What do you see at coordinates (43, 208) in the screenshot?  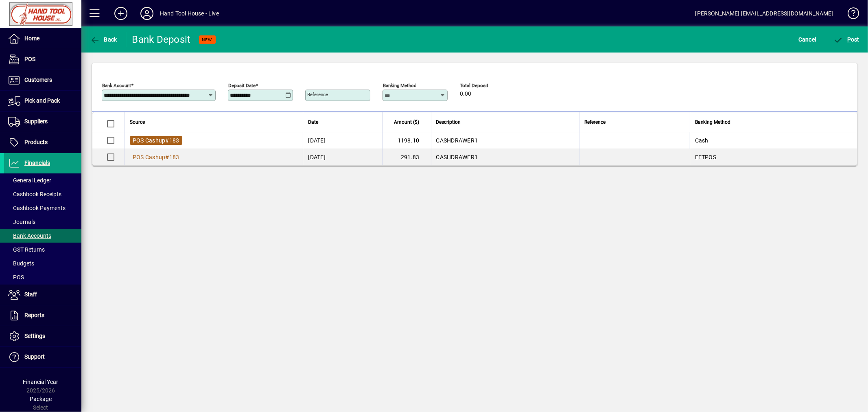 I see `a: Cashbook Payments` at bounding box center [43, 208].